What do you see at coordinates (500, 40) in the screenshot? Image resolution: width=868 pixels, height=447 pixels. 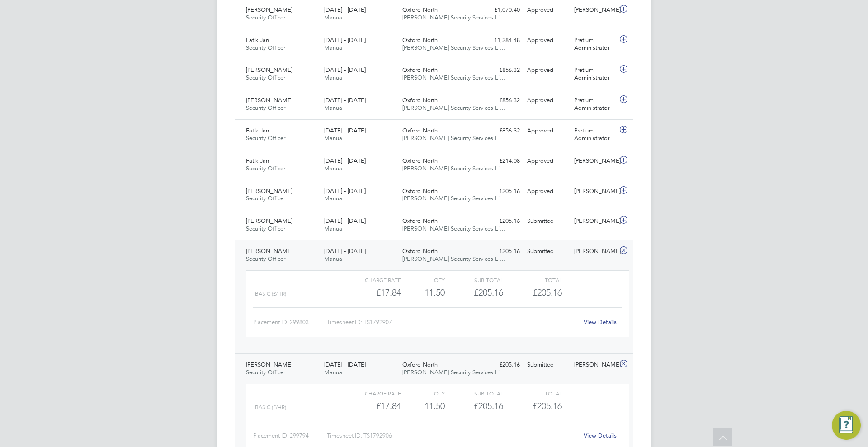 I see `div: £1,284.48` at bounding box center [500, 40].